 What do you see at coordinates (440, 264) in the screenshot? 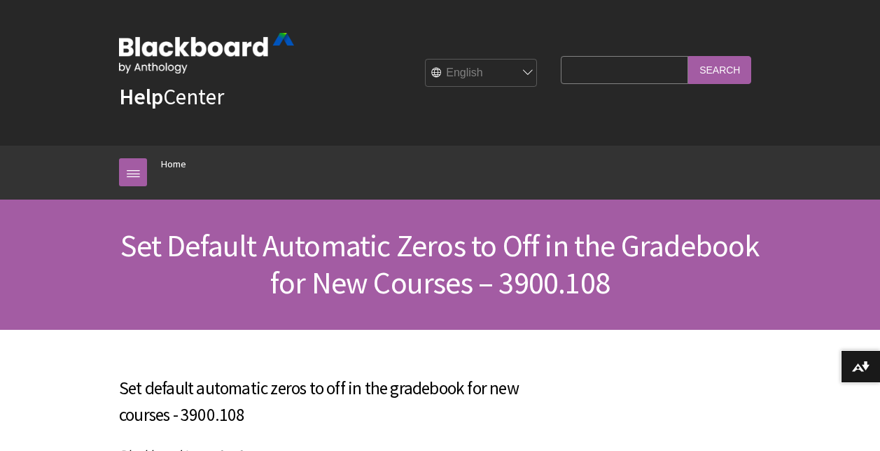
I see `span: Set Default Automatic Zeros to Off in the Gradebook for New Courses – 3900.108` at bounding box center [440, 264].